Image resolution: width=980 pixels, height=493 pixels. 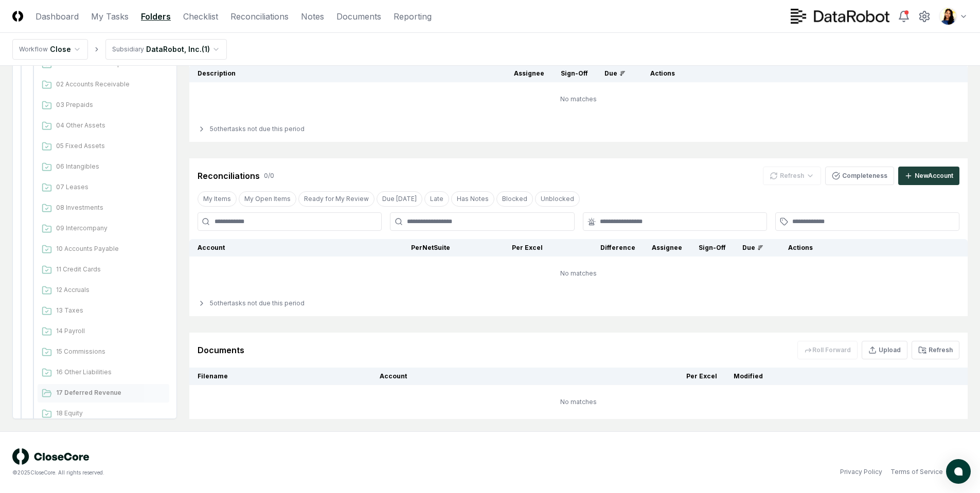 What do you see at coordinates (313, 16) in the screenshot?
I see `a: Notes` at bounding box center [313, 16].